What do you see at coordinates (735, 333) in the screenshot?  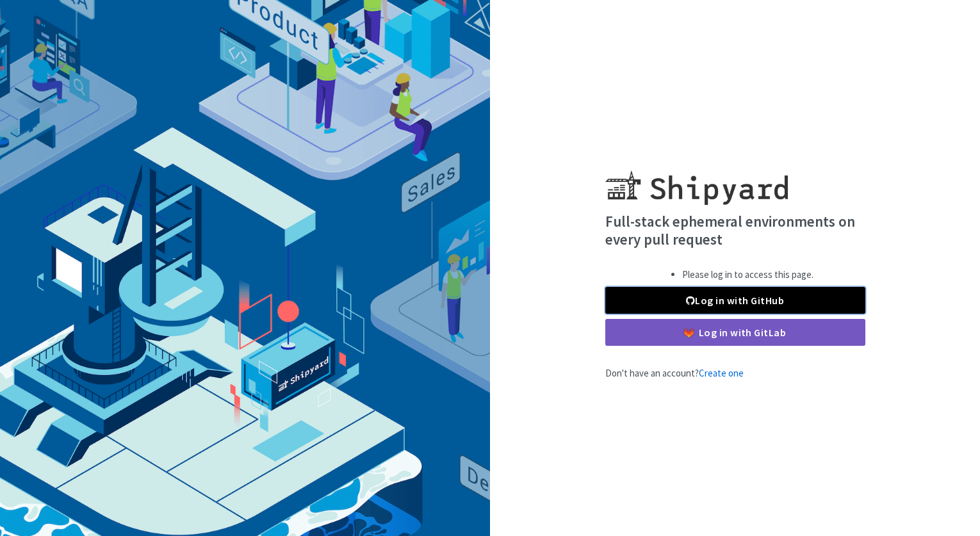 I see `a: Log in with GitLab` at bounding box center [735, 333].